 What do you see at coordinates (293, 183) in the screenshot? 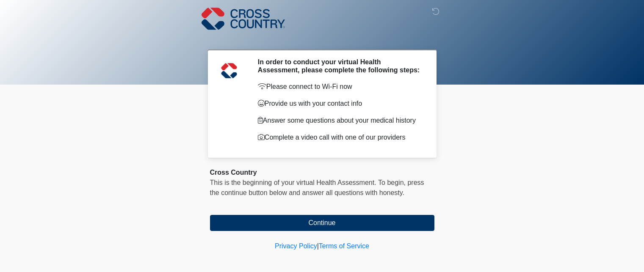
I see `span: This is the beginning of your virtual Health Assessment.` at bounding box center [293, 183].